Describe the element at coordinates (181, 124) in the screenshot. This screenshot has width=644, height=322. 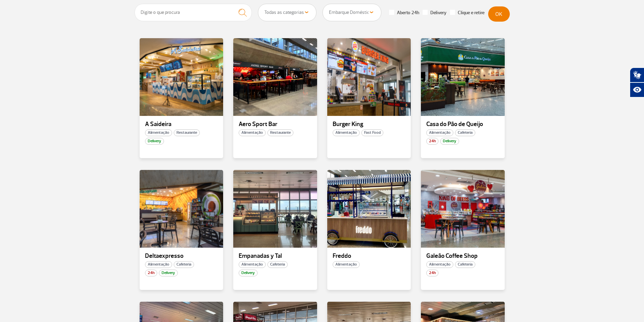
I see `p: A Saideira` at that location.